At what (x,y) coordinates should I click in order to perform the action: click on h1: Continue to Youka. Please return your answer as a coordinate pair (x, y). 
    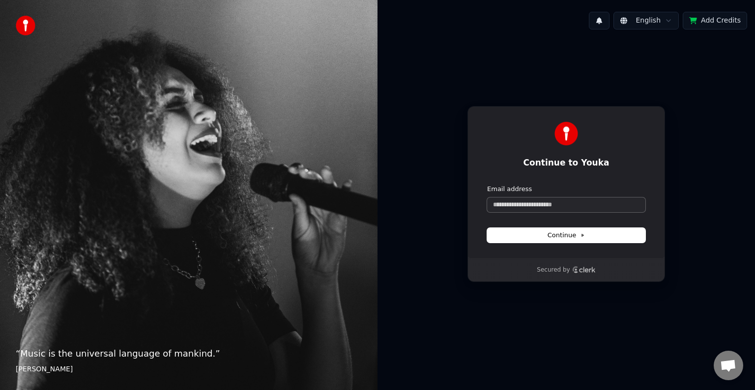
    Looking at the image, I should click on (567, 163).